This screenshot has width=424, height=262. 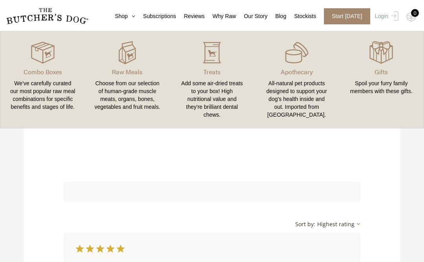 I want to click on a: Login, so click(x=385, y=16).